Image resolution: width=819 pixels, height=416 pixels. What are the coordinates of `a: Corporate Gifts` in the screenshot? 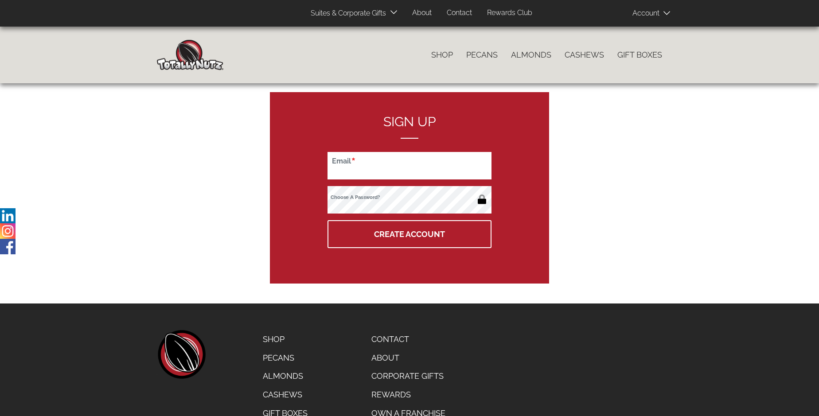 It's located at (408, 376).